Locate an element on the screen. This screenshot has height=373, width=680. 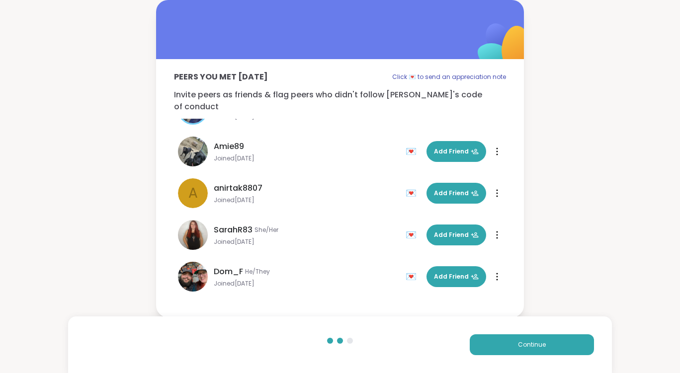
img: Dom_F is located at coordinates (193, 277).